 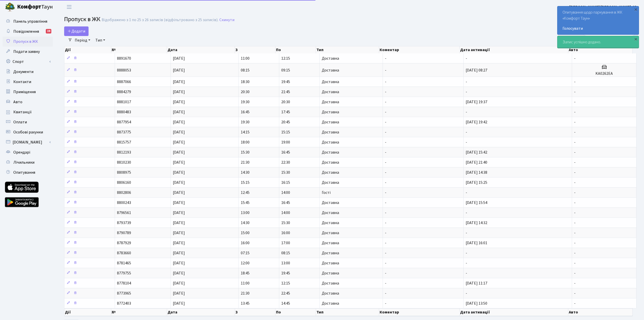 I want to click on span: 14:30, so click(x=245, y=172).